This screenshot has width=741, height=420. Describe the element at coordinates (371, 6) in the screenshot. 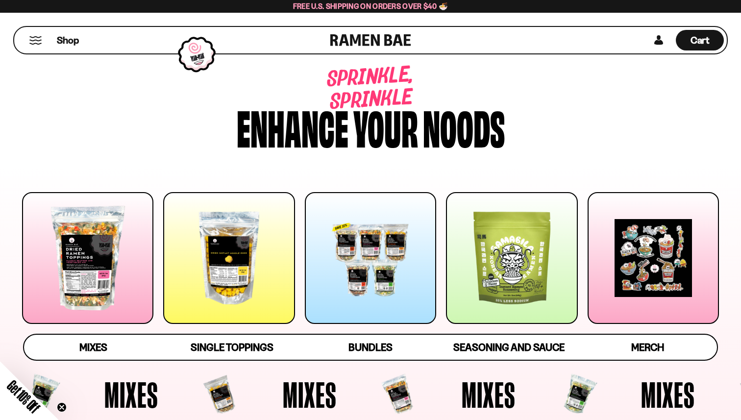

I see `span: Free U.S. Shipping on Orders over $40 🍜` at that location.